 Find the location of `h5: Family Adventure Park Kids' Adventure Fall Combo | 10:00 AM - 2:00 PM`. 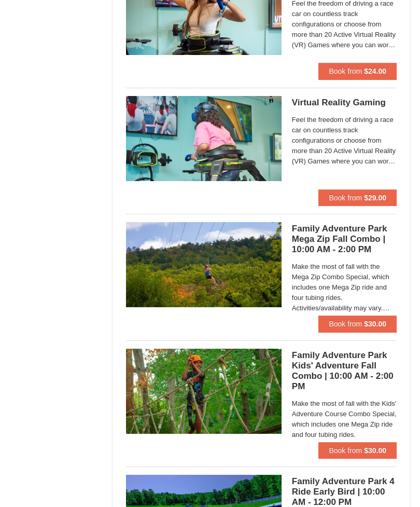

h5: Family Adventure Park Kids' Adventure Fall Combo | 10:00 AM - 2:00 PM is located at coordinates (344, 371).